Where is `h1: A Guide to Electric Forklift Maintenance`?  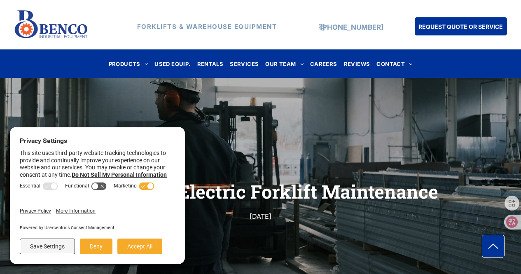
h1: A Guide to Electric Forklift Maintenance is located at coordinates (261, 191).